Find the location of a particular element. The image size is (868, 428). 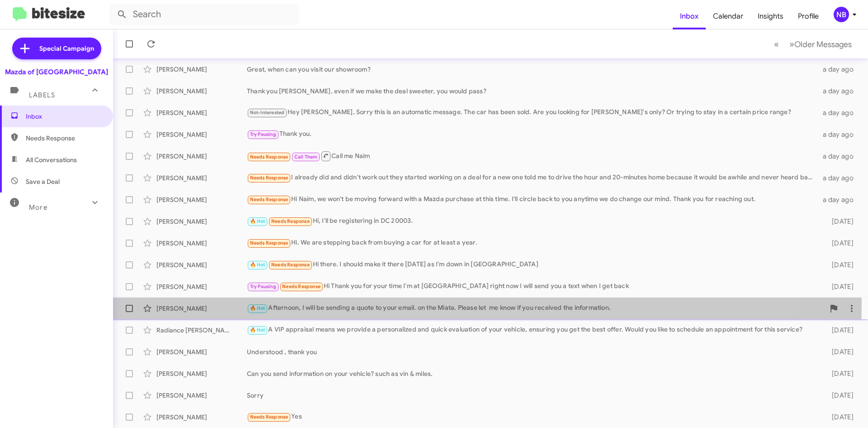

div: Afternoon, I will be sending a quote to your email. on the Miata. Please let me know if you recei... is located at coordinates (536, 308).